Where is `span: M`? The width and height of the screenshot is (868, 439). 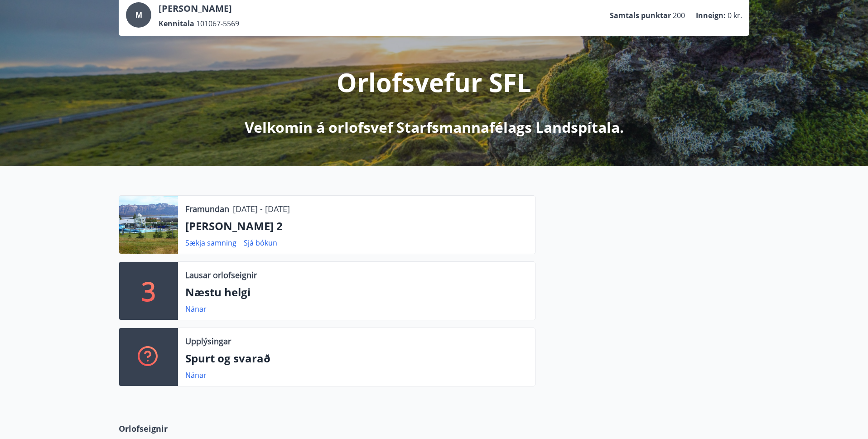
span: M is located at coordinates (139, 15).